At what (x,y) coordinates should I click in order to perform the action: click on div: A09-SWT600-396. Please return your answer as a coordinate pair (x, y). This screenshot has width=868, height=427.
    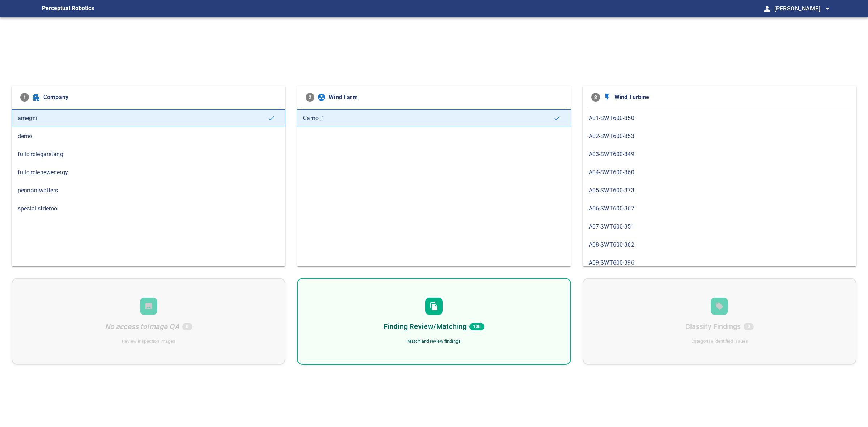
    Looking at the image, I should click on (719, 263).